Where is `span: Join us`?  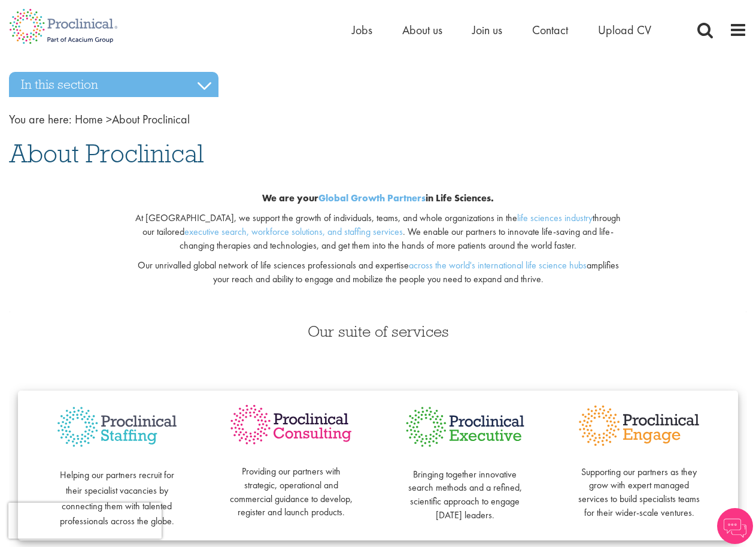
span: Join us is located at coordinates (488, 30).